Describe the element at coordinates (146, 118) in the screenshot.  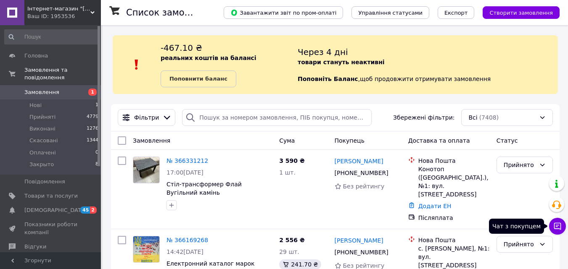
I see `span: Фільтри` at that location.